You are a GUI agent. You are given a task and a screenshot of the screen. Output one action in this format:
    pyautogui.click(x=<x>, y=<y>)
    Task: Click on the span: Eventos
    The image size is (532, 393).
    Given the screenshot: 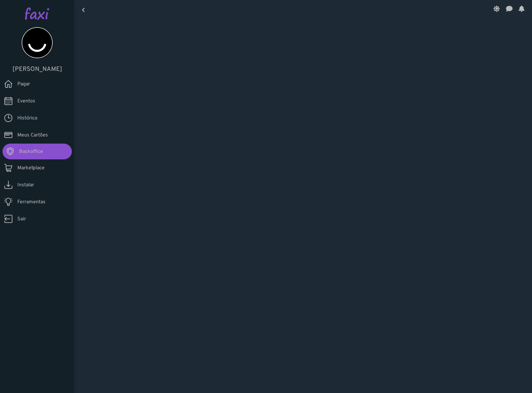 What is the action you would take?
    pyautogui.click(x=26, y=101)
    